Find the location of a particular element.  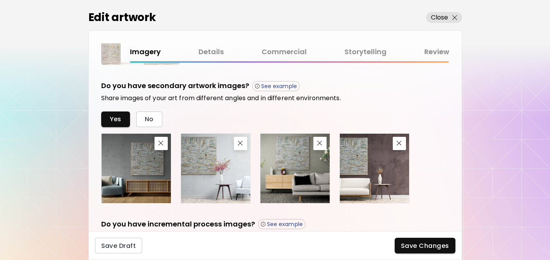

h5: Do you have incremental process images? is located at coordinates (178, 224).